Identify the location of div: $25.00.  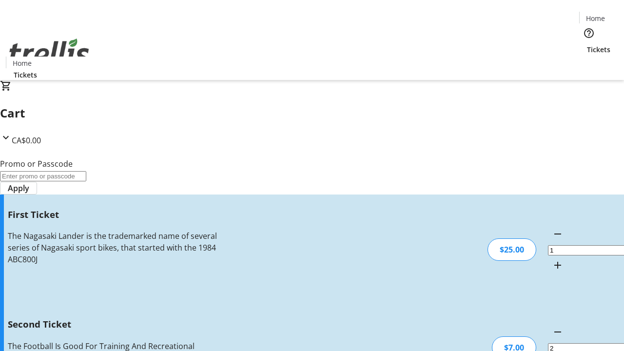
(512, 250).